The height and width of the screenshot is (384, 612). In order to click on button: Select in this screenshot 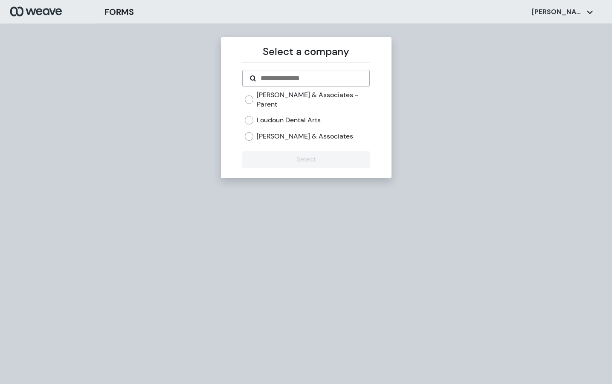, I will do `click(306, 159)`.